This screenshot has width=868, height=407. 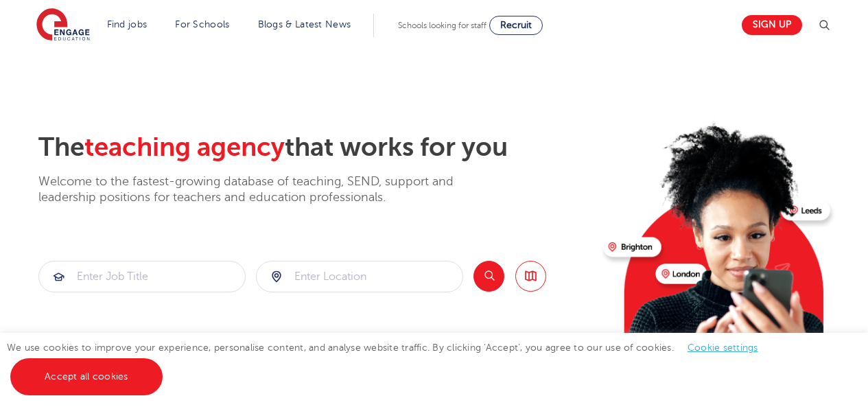 What do you see at coordinates (441, 25) in the screenshot?
I see `span: Schools looking for staff` at bounding box center [441, 25].